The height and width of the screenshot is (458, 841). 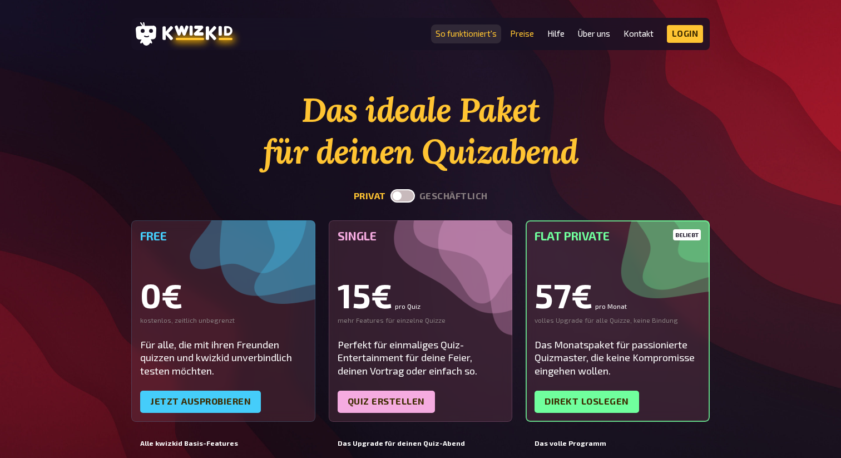 I want to click on button: geschäftlich, so click(x=453, y=196).